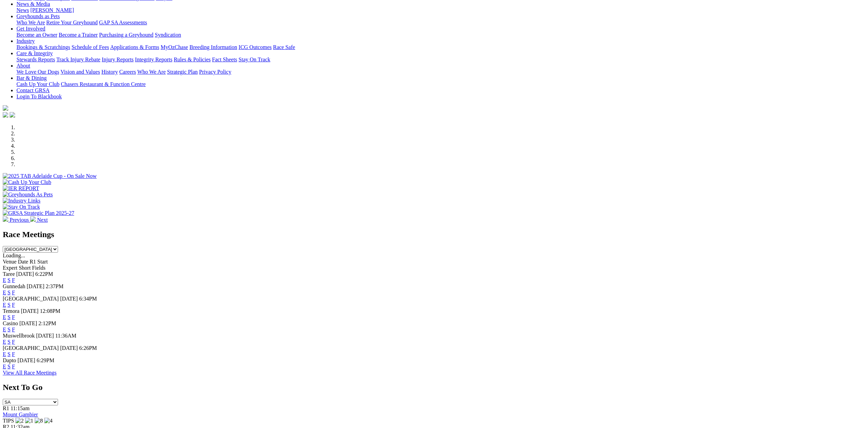 This screenshot has height=428, width=868. I want to click on a: Greyhounds as Pets, so click(38, 16).